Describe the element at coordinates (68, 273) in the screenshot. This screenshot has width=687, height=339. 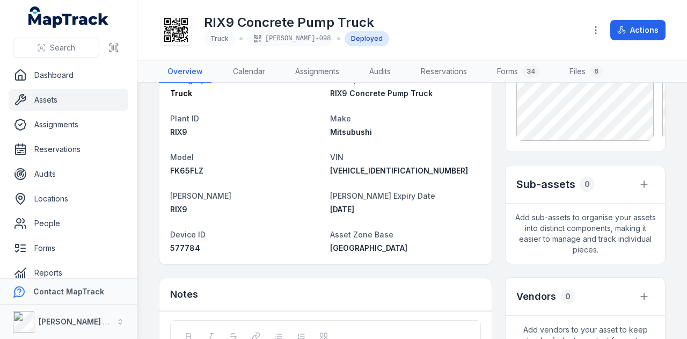
I see `a: Reports` at that location.